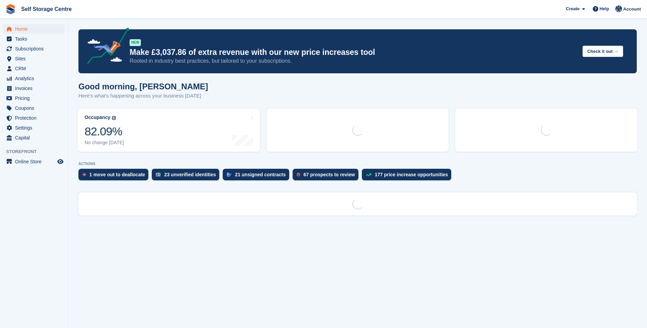 This screenshot has width=647, height=328. Describe the element at coordinates (60, 162) in the screenshot. I see `a: Preview store` at that location.